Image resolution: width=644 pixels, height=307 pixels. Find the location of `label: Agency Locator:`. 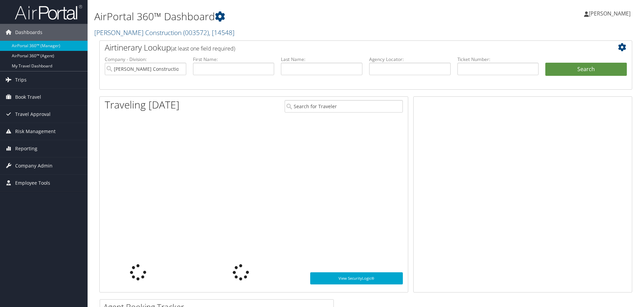

label: Agency Locator: is located at coordinates (410, 59).